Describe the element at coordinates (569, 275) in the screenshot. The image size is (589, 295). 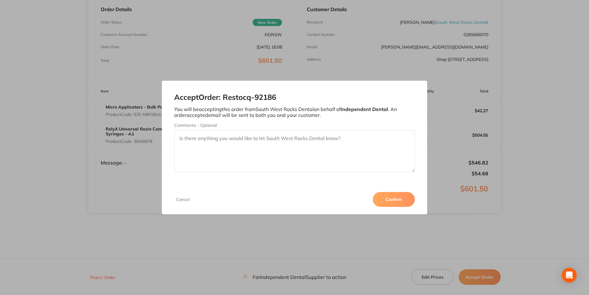
I see `div: Open Intercom Messenger` at that location.